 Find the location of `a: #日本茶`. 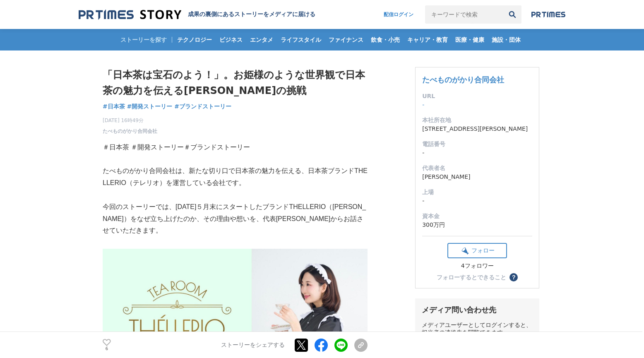

a: #日本茶 is located at coordinates (114, 106).